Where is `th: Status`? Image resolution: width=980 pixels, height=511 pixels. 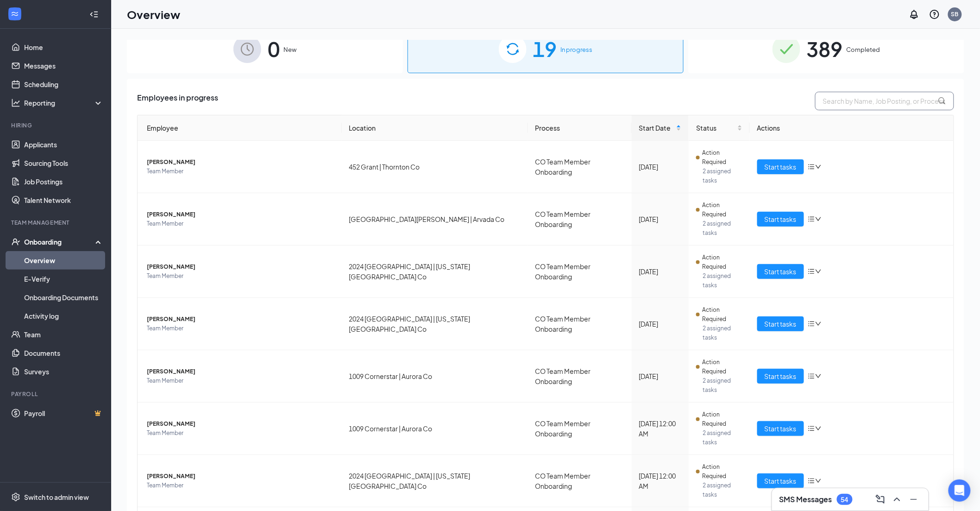 th: Status is located at coordinates (719, 128).